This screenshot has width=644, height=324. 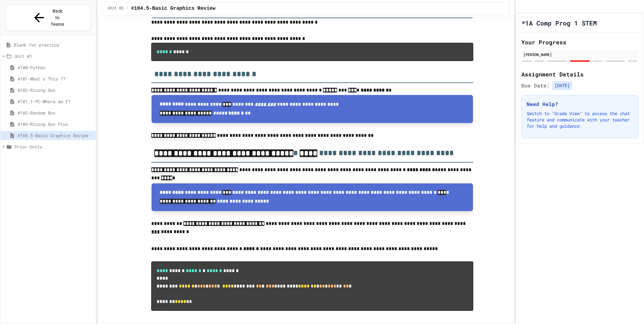 What do you see at coordinates (53, 45) in the screenshot?
I see `span: Blank for practice` at bounding box center [53, 45].